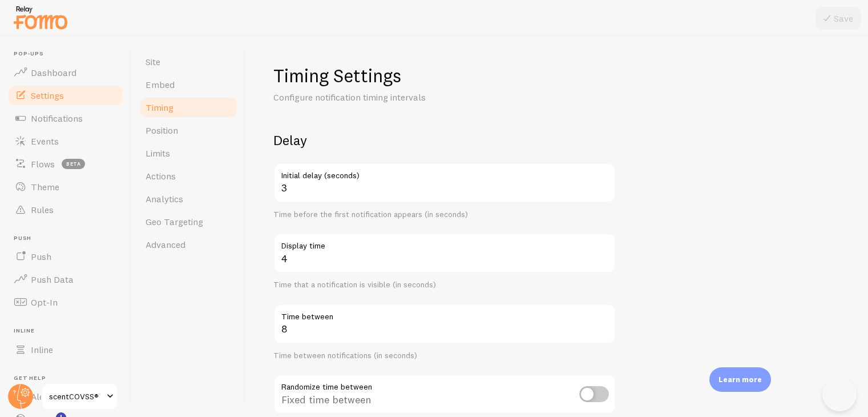 Image resolution: width=868 pixels, height=417 pixels. Describe the element at coordinates (445, 243) in the screenshot. I see `label: Display time` at that location.